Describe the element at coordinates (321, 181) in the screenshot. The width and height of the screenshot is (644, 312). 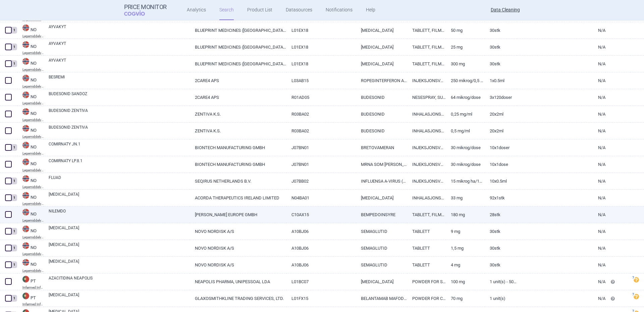
I see `a: J07BB02` at that location.